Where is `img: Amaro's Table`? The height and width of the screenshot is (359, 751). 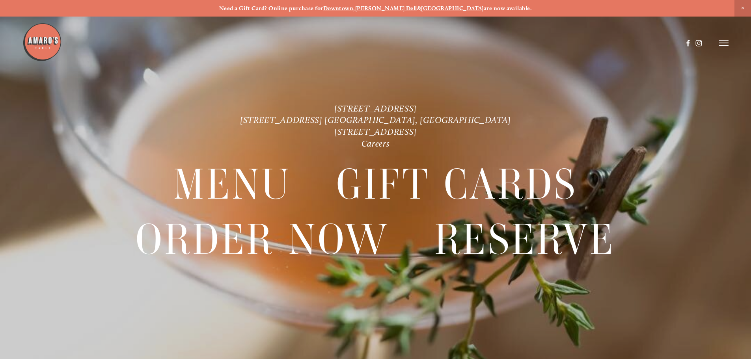
img: Amaro's Table is located at coordinates (42, 42).